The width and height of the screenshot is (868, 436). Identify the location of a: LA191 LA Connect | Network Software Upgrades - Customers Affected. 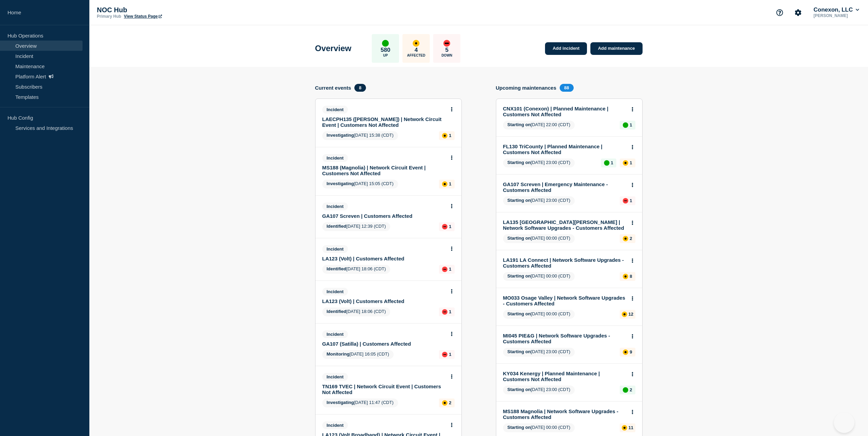
(565, 263).